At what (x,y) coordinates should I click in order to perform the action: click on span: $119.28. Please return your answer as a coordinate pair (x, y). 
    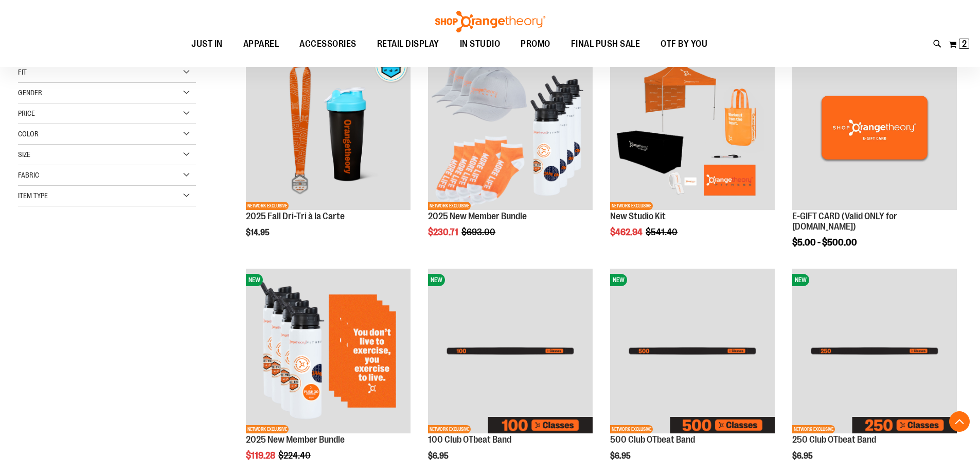
    Looking at the image, I should click on (261, 455).